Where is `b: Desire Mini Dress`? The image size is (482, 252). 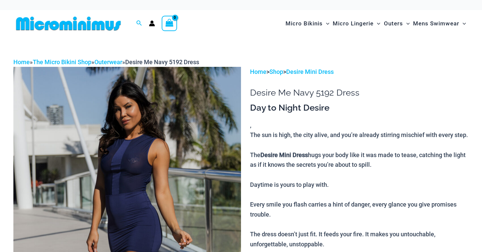 b: Desire Mini Dress is located at coordinates (284, 155).